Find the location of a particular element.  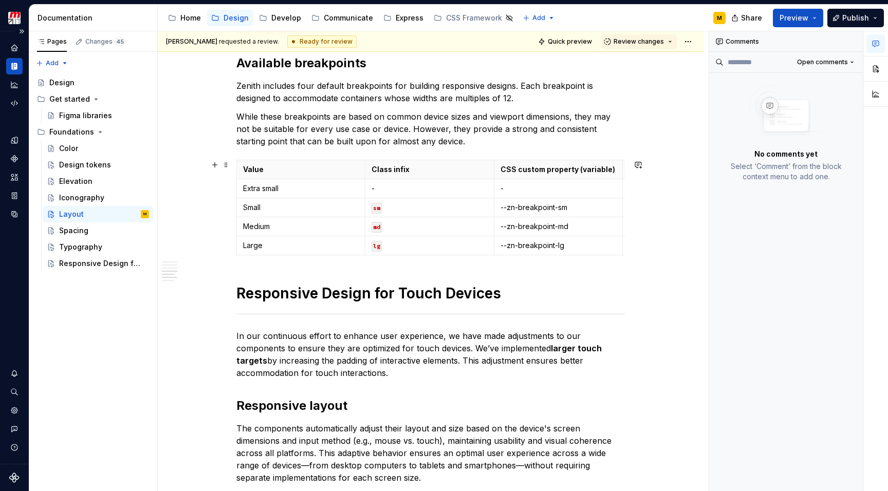

div: Layout is located at coordinates (71, 214).